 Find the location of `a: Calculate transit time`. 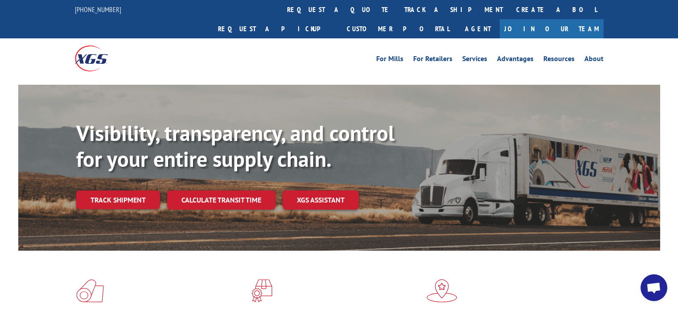

a: Calculate transit time is located at coordinates (221, 200).